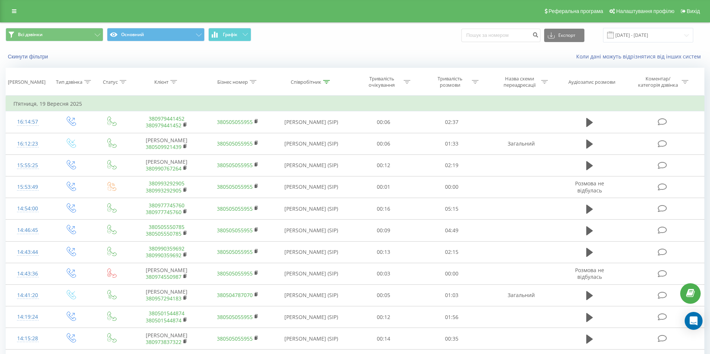 The width and height of the screenshot is (710, 354). What do you see at coordinates (28, 122) in the screenshot?
I see `div: 16:14:57` at bounding box center [28, 122].